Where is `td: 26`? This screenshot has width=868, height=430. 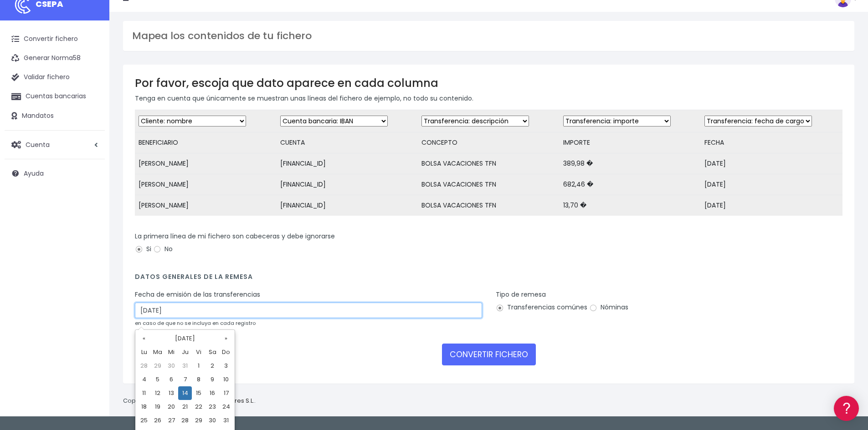
td: 26 is located at coordinates (158, 421).